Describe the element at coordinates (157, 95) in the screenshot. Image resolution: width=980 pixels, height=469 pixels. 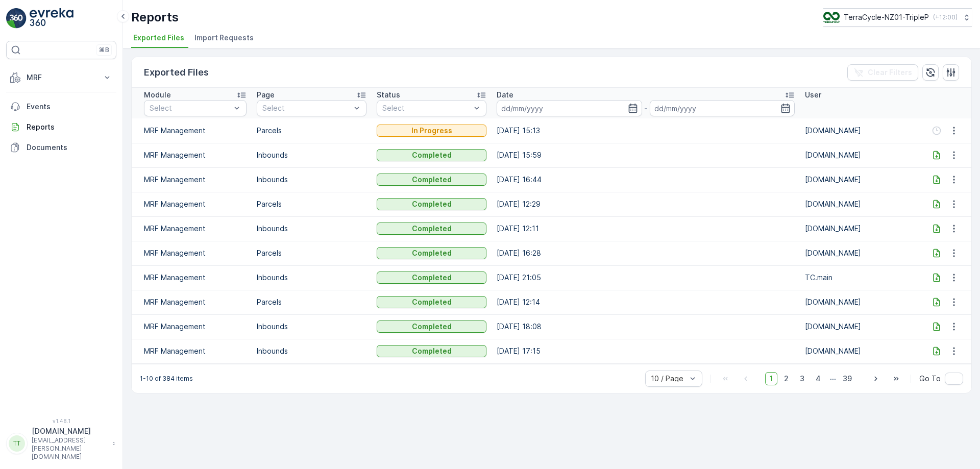
I see `p: Module` at that location.